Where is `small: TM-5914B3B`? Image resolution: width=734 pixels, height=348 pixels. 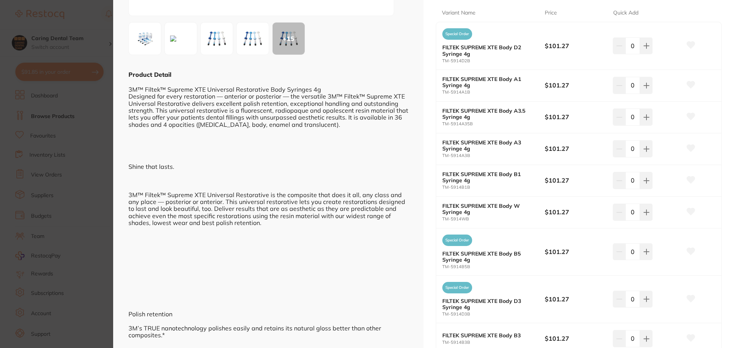 small: TM-5914B3B is located at coordinates (494, 343).